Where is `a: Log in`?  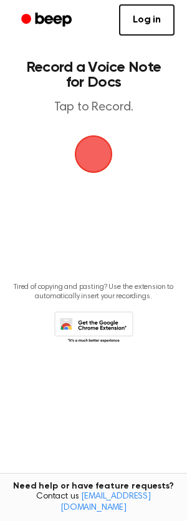 a: Log in is located at coordinates (147, 20).